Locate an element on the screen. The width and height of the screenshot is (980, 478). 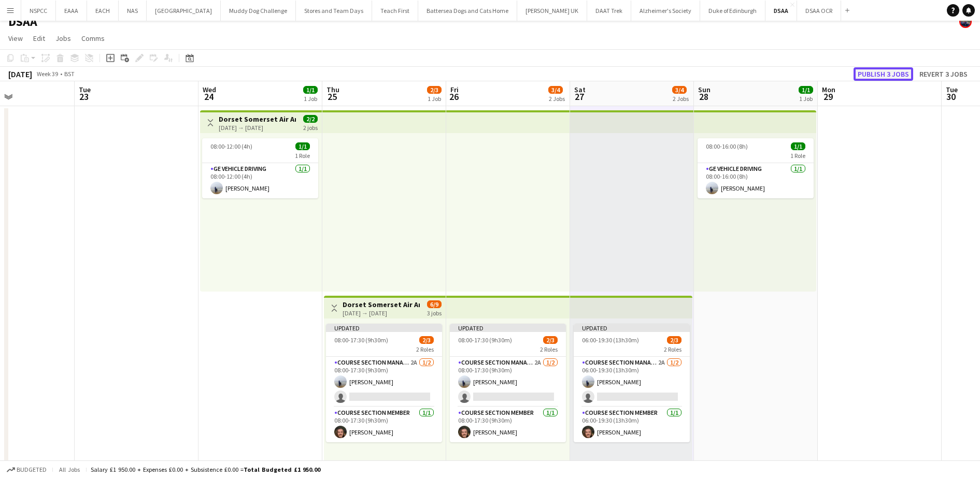
button: Teach First is located at coordinates (394, 11).